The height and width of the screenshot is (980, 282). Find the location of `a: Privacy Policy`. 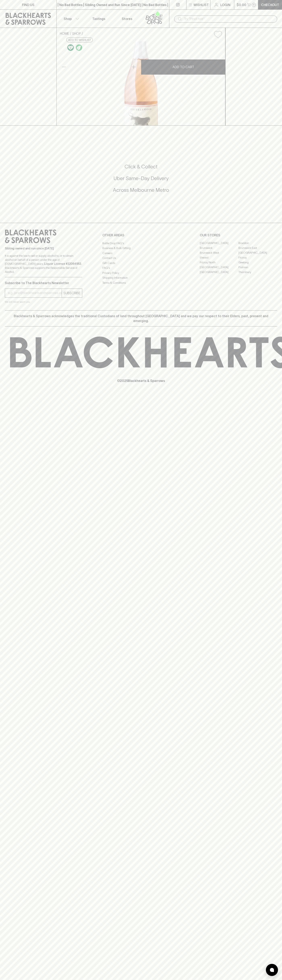

a: Privacy Policy is located at coordinates (141, 273).